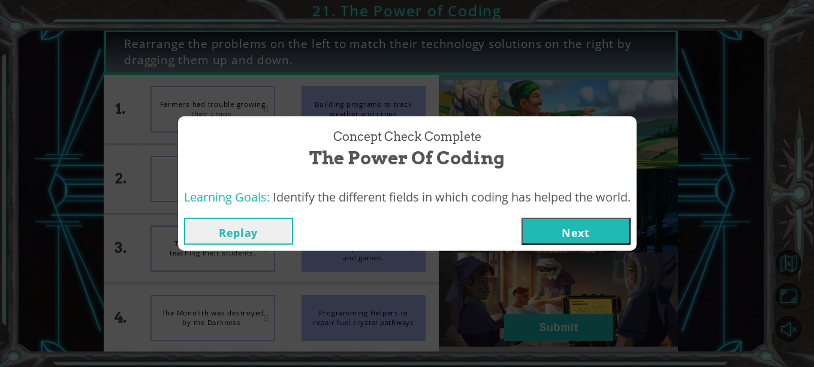 The width and height of the screenshot is (814, 367). What do you see at coordinates (407, 137) in the screenshot?
I see `span: Concept Check Complete` at bounding box center [407, 137].